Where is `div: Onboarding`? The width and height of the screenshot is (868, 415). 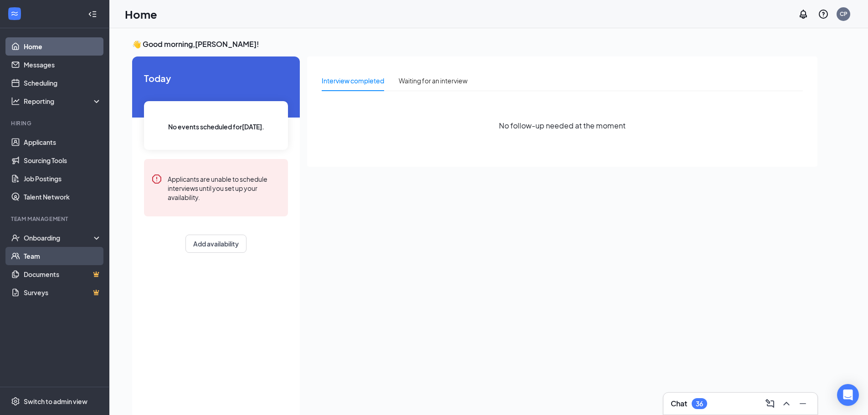 div: Onboarding is located at coordinates (59, 238).